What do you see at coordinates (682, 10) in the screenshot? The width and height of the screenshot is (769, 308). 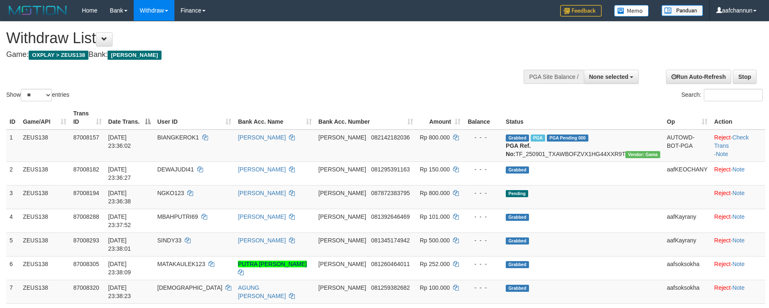 I see `img: panduan.png` at bounding box center [682, 10].